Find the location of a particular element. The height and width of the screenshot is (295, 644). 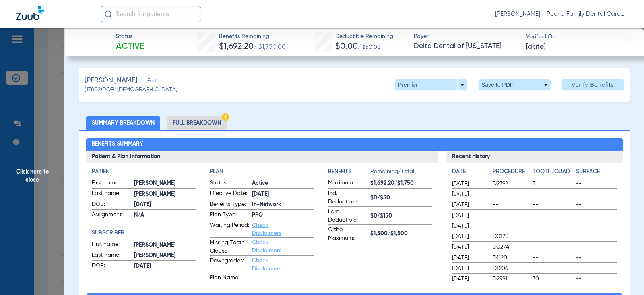

span: Status: is located at coordinates (229, 183).